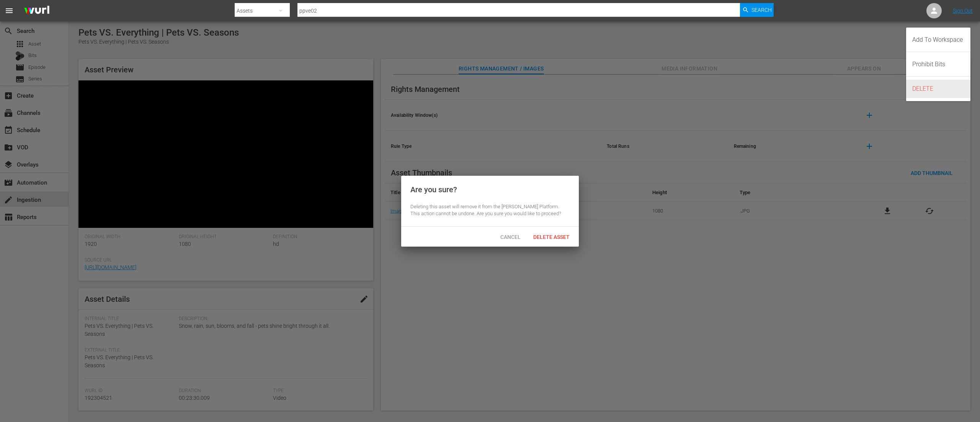 This screenshot has width=980, height=422. Describe the element at coordinates (433, 190) in the screenshot. I see `div: Are you sure?` at that location.